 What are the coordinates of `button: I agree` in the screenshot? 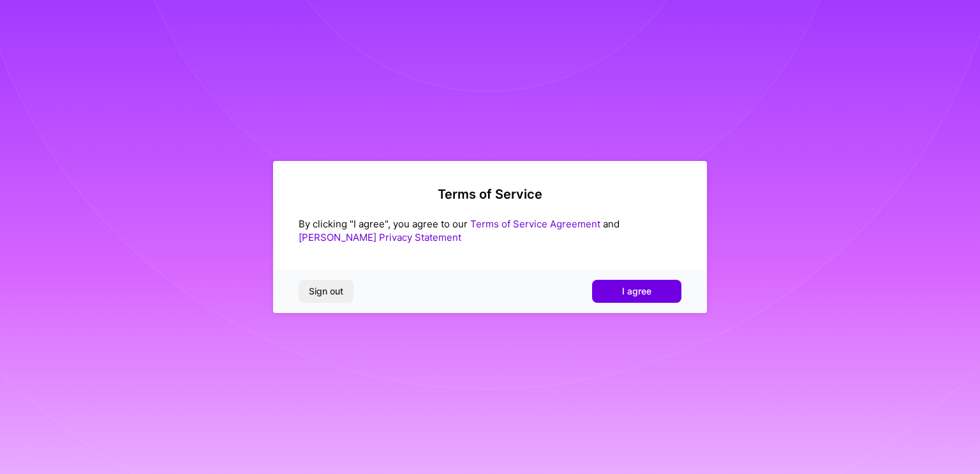 It's located at (637, 291).